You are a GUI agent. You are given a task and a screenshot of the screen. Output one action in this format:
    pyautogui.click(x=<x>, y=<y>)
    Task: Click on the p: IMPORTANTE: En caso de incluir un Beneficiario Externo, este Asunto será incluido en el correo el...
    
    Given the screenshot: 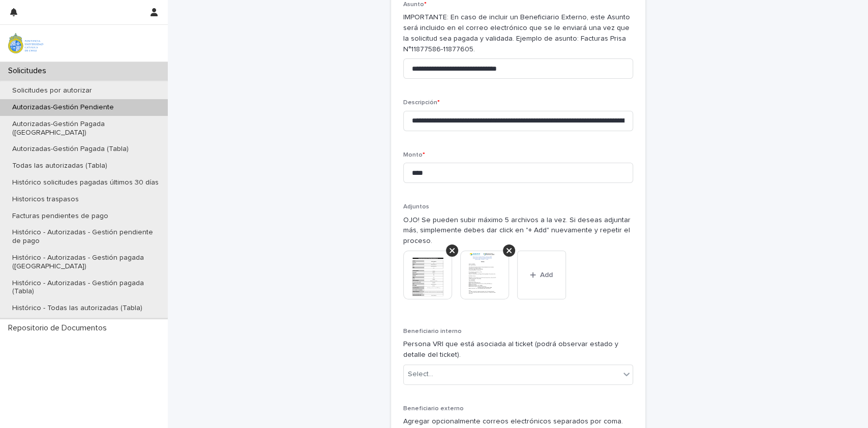 What is the action you would take?
    pyautogui.click(x=518, y=33)
    